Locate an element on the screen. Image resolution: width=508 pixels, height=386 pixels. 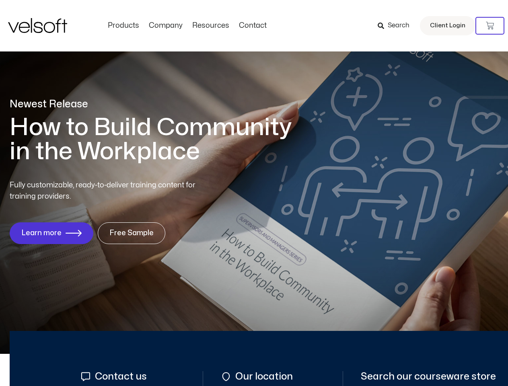
span: Client Login is located at coordinates (447, 26).